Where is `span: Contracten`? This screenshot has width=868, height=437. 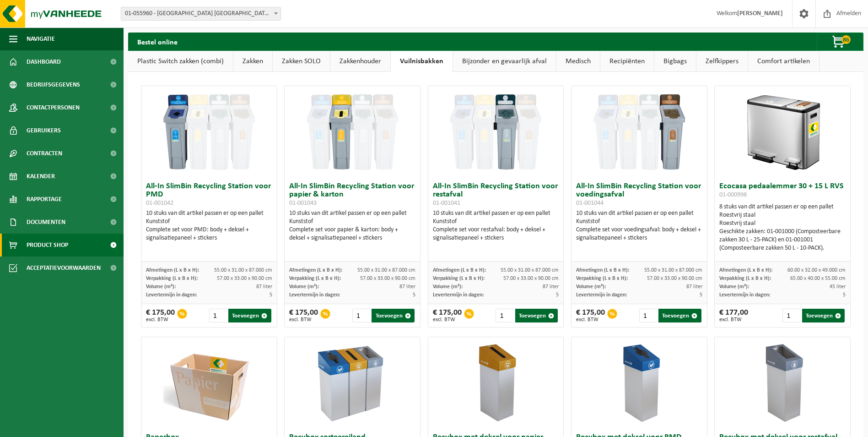 span: Contracten is located at coordinates (45, 153).